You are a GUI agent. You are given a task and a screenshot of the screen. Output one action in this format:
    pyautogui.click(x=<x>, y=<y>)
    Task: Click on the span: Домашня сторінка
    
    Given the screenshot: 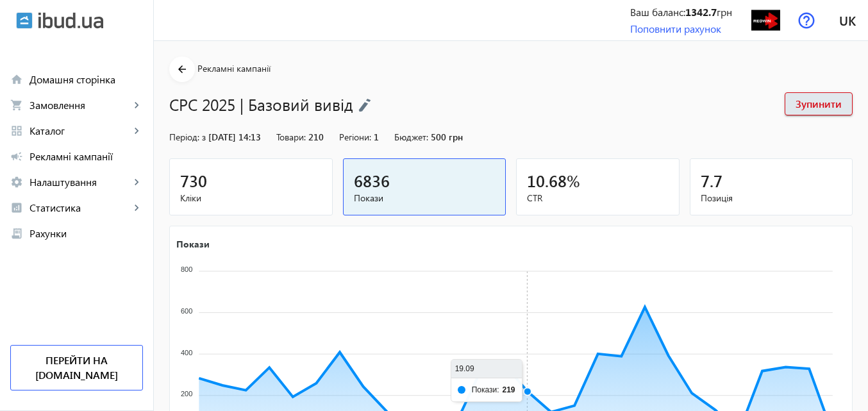 What is the action you would take?
    pyautogui.click(x=86, y=79)
    